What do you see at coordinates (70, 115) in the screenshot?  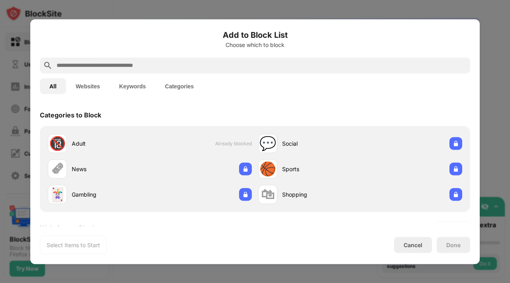 I see `div: Categories to Block` at bounding box center [70, 115].